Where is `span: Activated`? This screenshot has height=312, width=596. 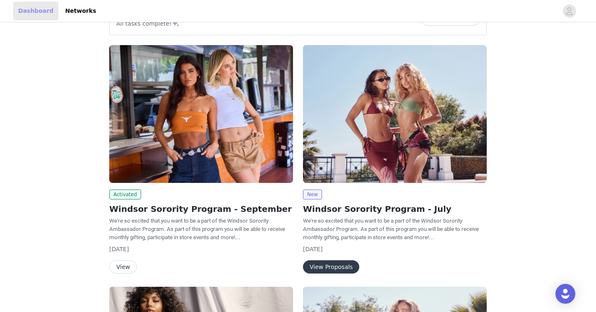 span: Activated is located at coordinates (125, 194).